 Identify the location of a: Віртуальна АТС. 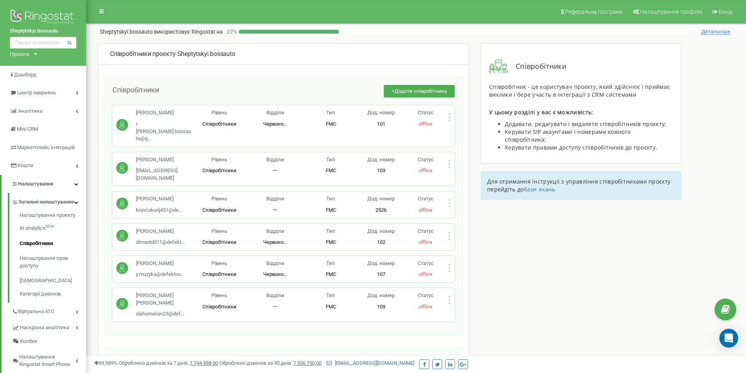
(49, 311).